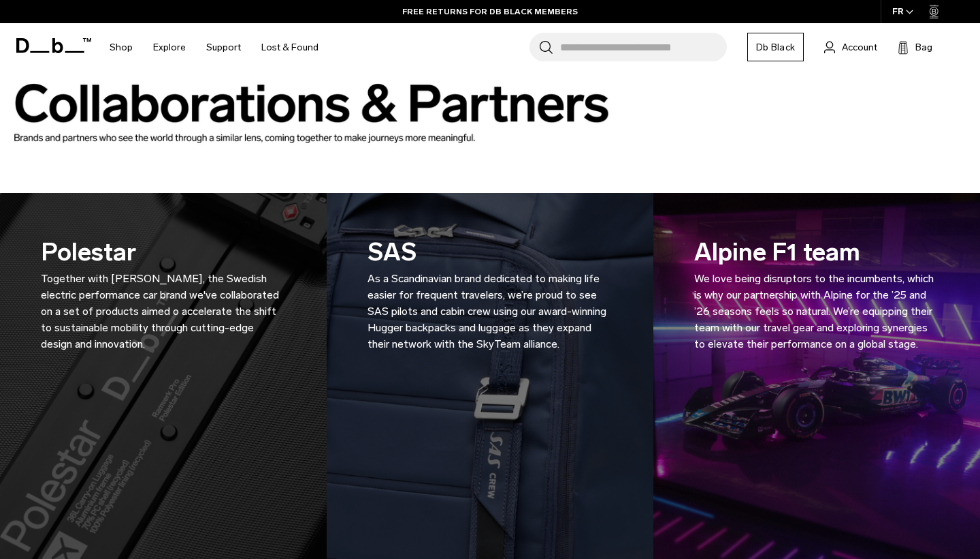  Describe the element at coordinates (169, 47) in the screenshot. I see `a: Explore` at that location.